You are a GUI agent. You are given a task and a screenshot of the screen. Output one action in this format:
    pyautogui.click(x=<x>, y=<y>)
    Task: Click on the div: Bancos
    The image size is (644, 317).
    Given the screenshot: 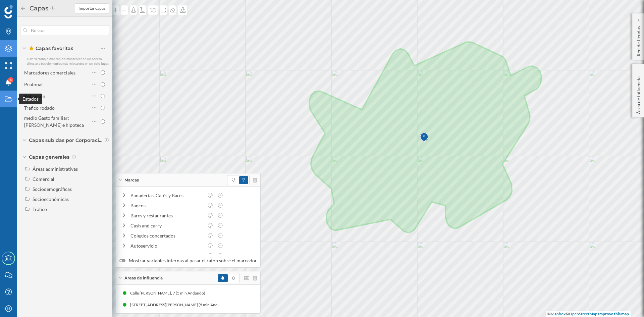 What is the action you would take?
    pyautogui.click(x=167, y=205)
    